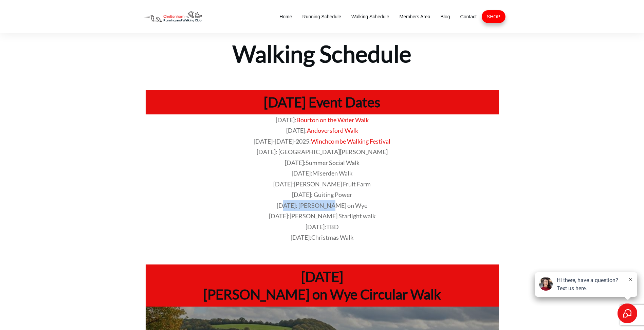  I want to click on h1: Walking Schedule, so click(322, 51).